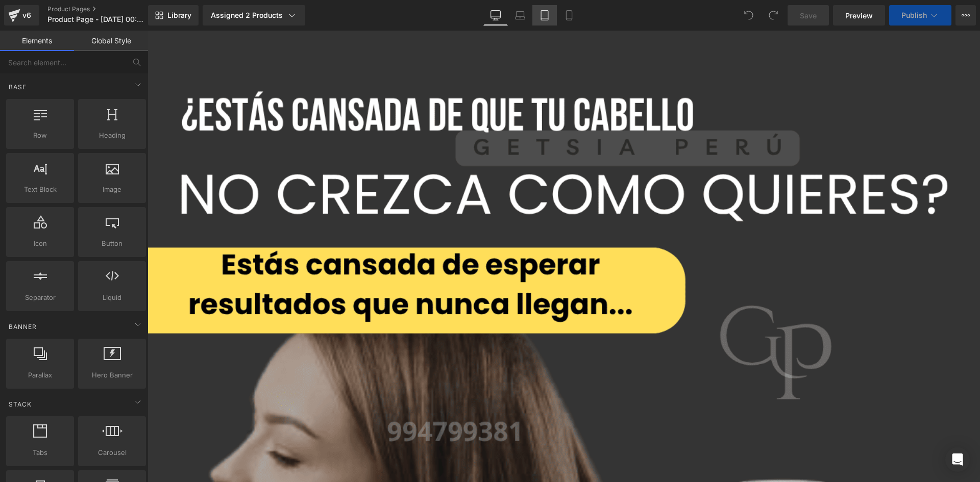 The height and width of the screenshot is (482, 980). I want to click on span: Separator, so click(40, 297).